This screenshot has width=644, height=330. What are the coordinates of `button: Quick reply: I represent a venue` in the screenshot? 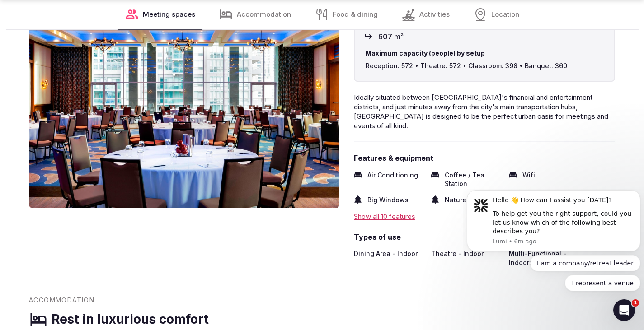 It's located at (140, 94).